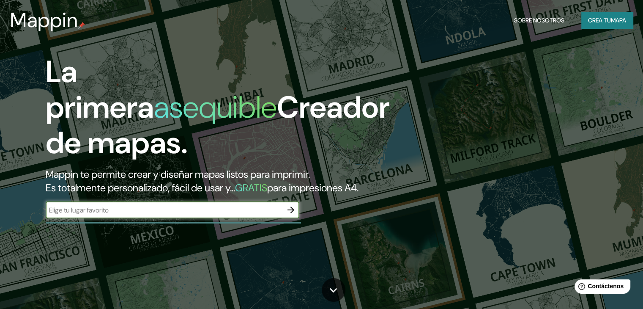 The width and height of the screenshot is (643, 309). I want to click on font: asequible, so click(215, 107).